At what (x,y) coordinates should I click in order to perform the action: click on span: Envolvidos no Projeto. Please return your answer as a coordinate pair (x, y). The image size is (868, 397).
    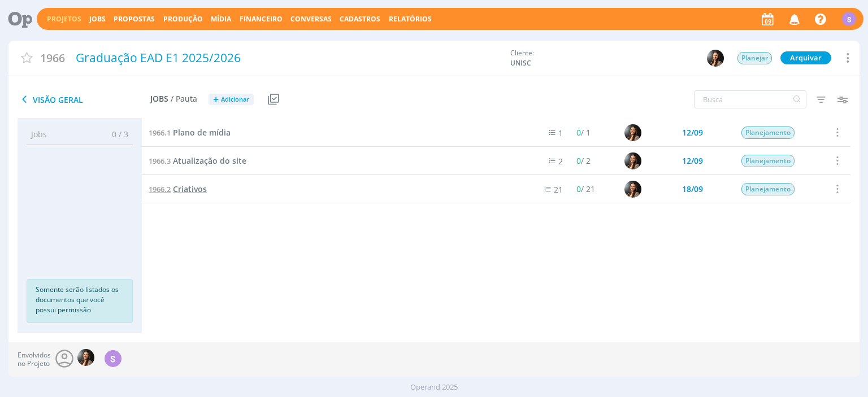
    Looking at the image, I should click on (34, 359).